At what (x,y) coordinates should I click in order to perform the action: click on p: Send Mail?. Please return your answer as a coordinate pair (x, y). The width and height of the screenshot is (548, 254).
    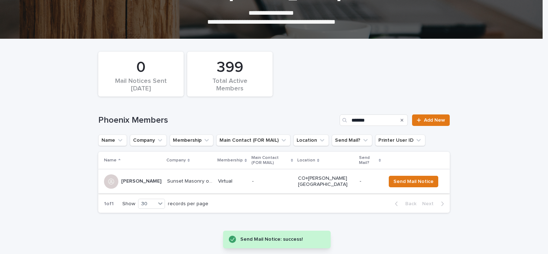
    Looking at the image, I should click on (368, 160).